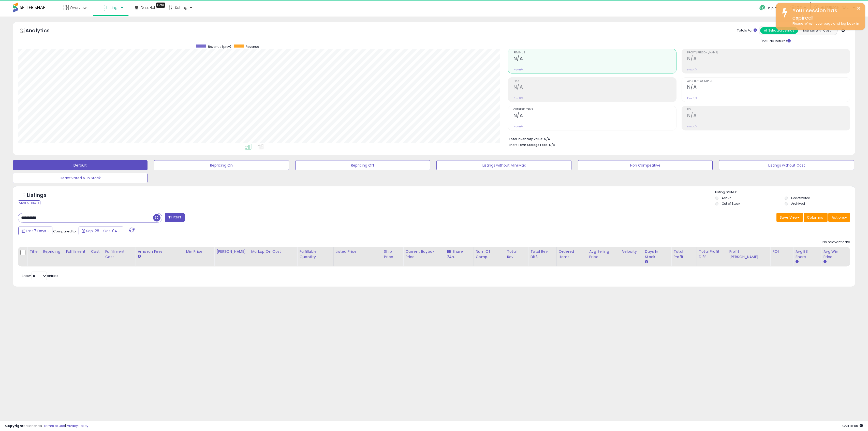 This screenshot has width=868, height=431. I want to click on button: Filters, so click(175, 217).